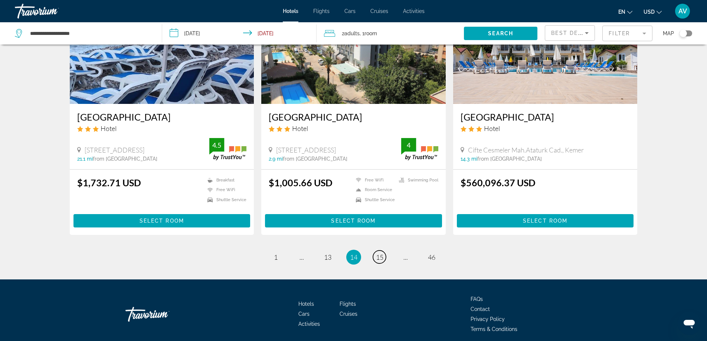  I want to click on span: Map, so click(668, 33).